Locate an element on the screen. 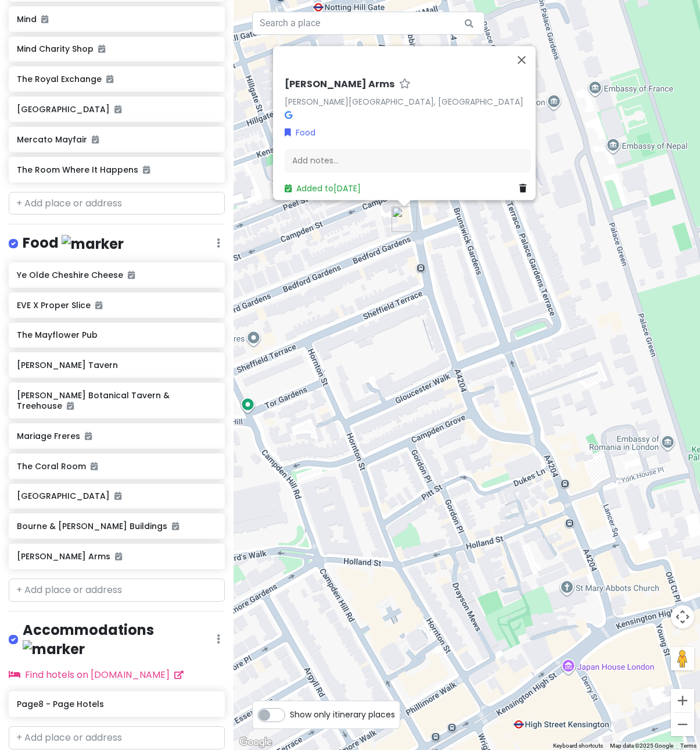  button: Drag Pegman onto the map to open Street View is located at coordinates (683, 659).